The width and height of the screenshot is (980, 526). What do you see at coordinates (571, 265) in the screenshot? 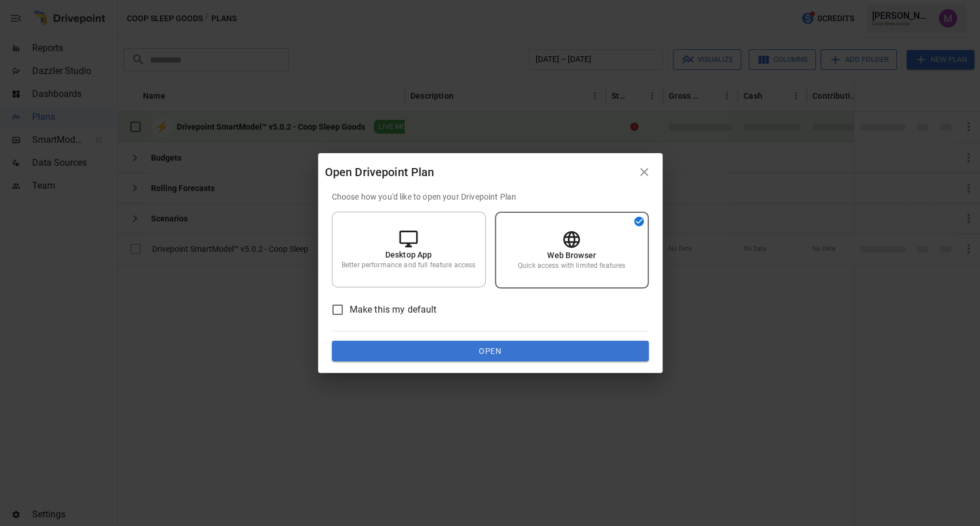
I see `p: Quick access with limited features` at bounding box center [571, 265].